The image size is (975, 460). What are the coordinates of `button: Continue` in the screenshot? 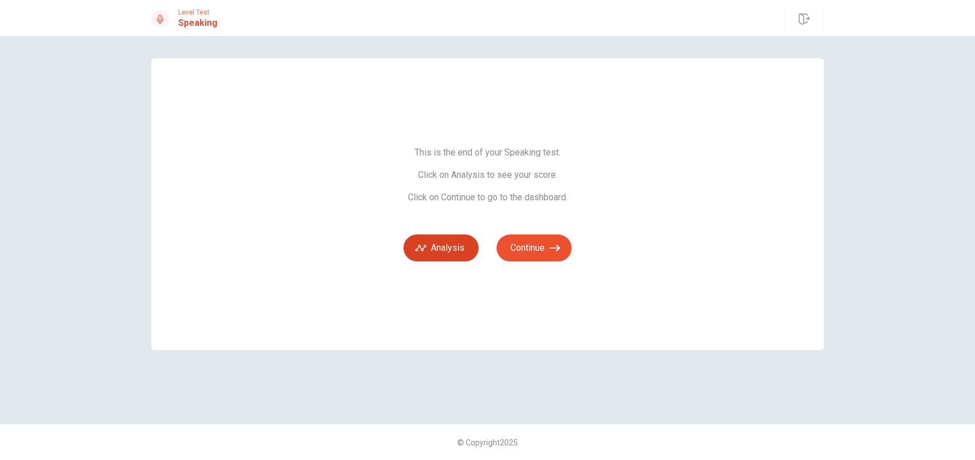 It's located at (534, 248).